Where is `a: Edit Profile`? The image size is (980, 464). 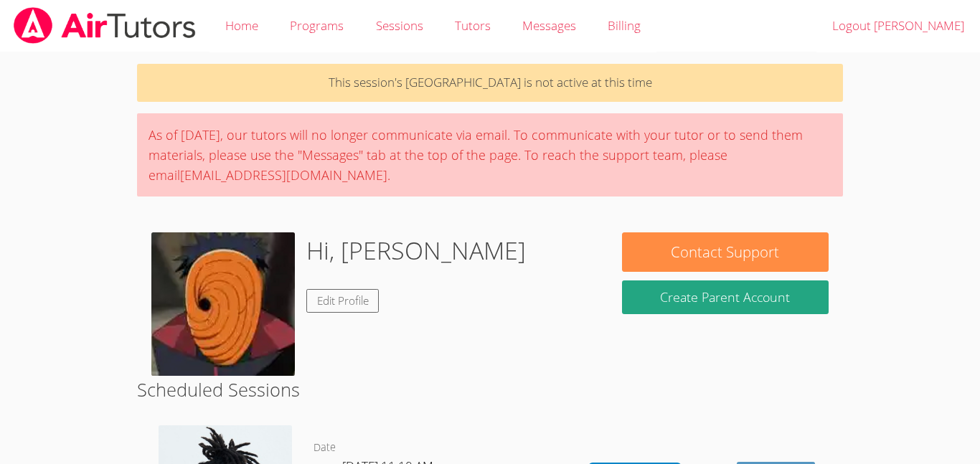
a: Edit Profile is located at coordinates (343, 300).